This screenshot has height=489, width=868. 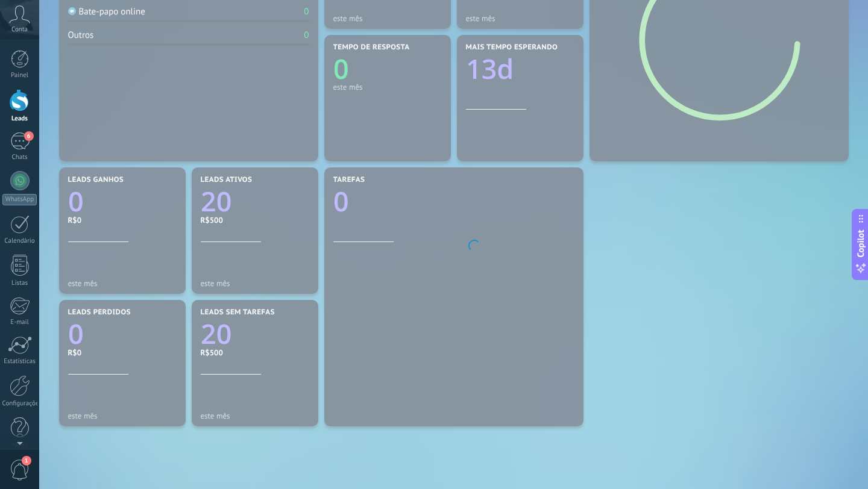 What do you see at coordinates (29, 136) in the screenshot?
I see `span: 6` at bounding box center [29, 136].